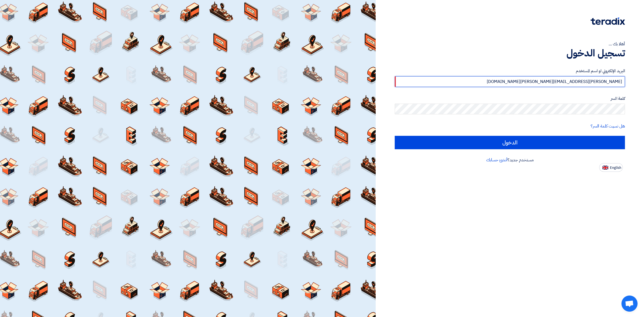 The width and height of the screenshot is (644, 317). What do you see at coordinates (630, 304) in the screenshot?
I see `div: Open chat` at bounding box center [630, 304].